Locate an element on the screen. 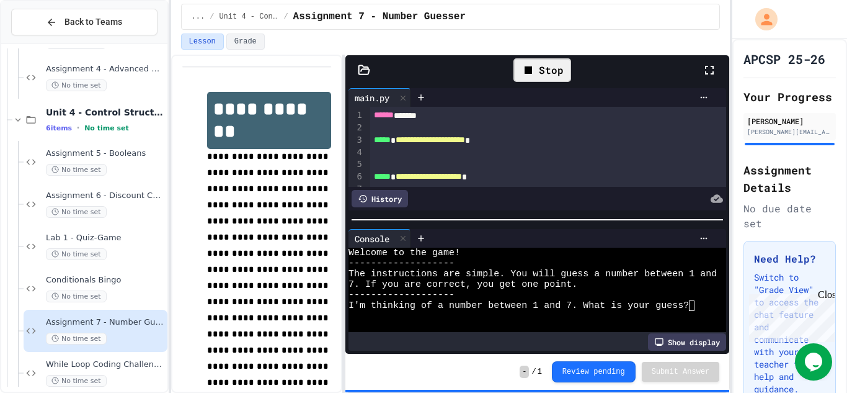 This screenshot has height=393, width=847. div: Show display is located at coordinates (687, 342).